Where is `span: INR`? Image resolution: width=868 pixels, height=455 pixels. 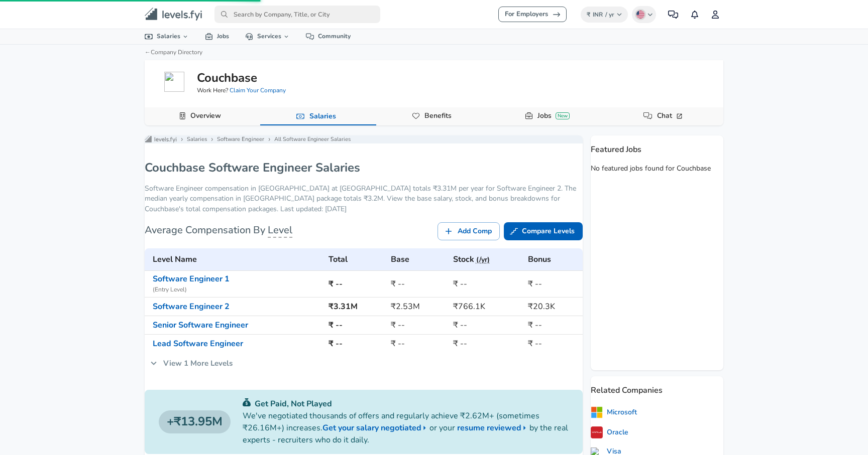 span: INR is located at coordinates (598, 15).